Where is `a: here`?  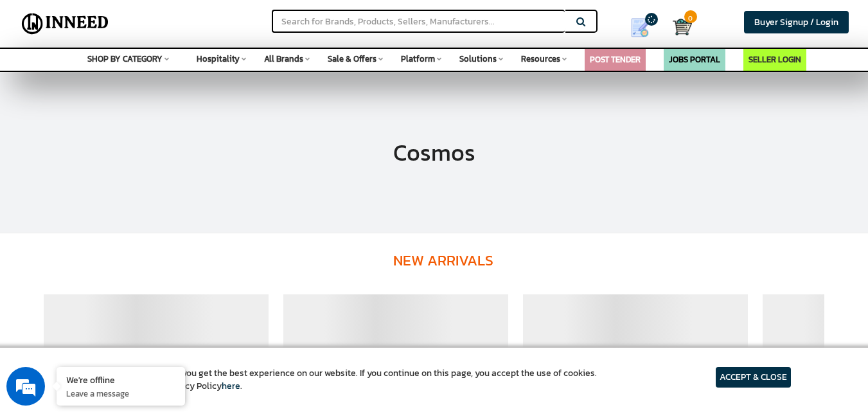 a: here is located at coordinates (231, 385).